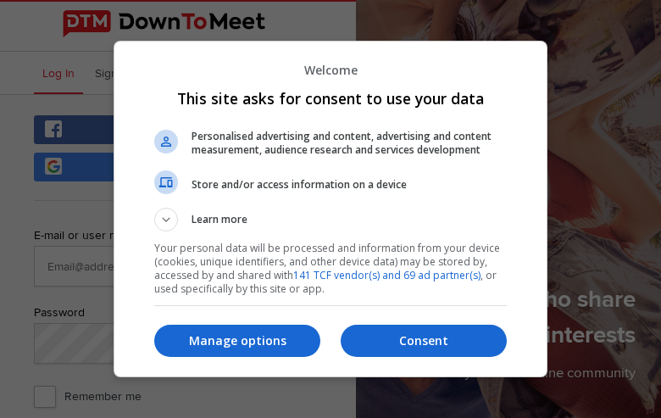 The width and height of the screenshot is (661, 418). I want to click on div: This site asks for consent to use your data, so click(330, 208).